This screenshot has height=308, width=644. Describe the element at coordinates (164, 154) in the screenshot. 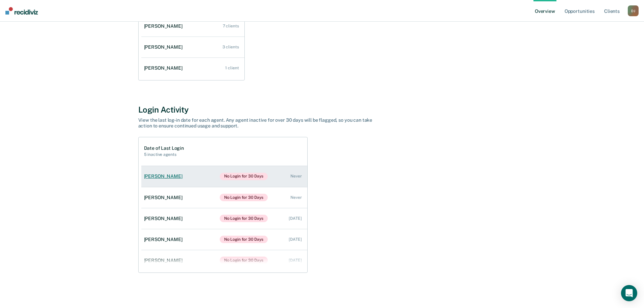

I see `h2: 5 inactive agents` at that location.